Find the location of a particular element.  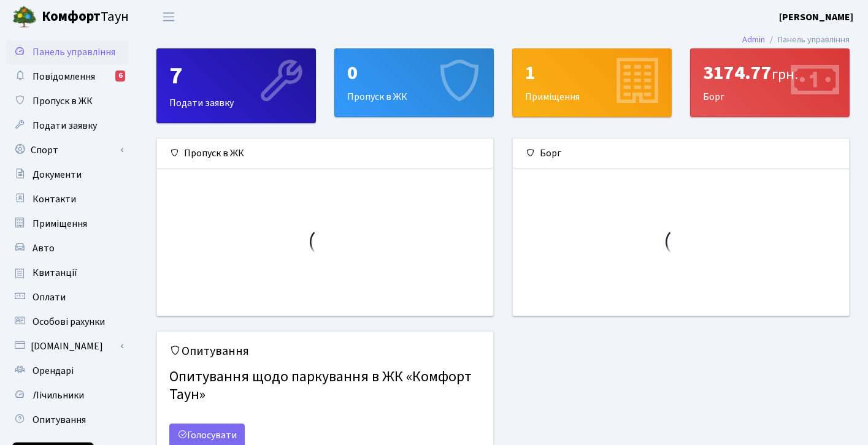

span: Контакти is located at coordinates (54, 199).